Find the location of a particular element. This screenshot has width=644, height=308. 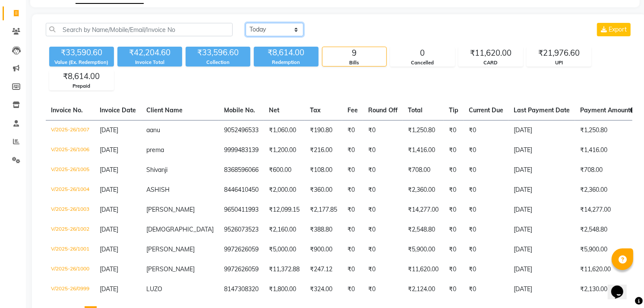

td: ₹2,177.85 is located at coordinates (324, 210).